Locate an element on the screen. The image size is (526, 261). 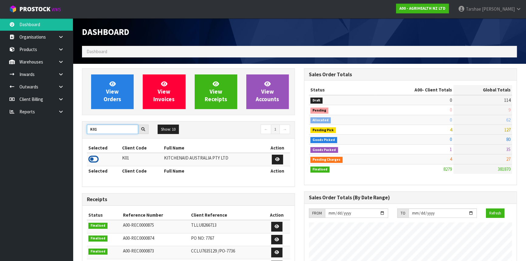
span: View Orders is located at coordinates (112, 91).